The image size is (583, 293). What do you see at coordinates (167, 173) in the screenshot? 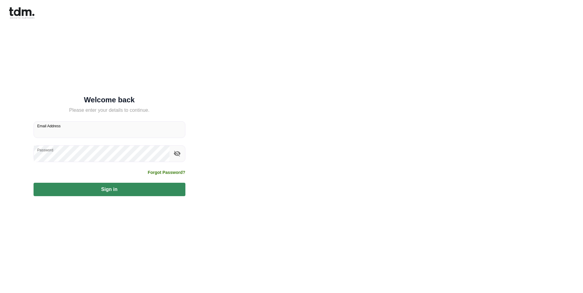
I see `a: Forgot Password?` at bounding box center [167, 173].